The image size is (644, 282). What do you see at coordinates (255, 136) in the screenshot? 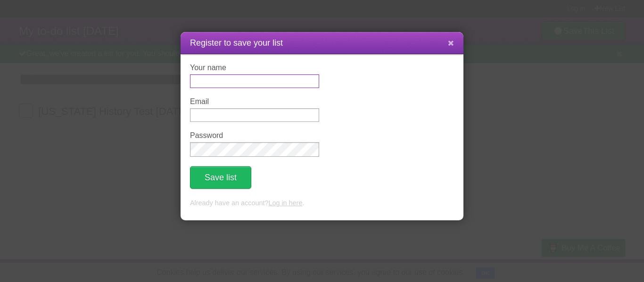
I see `label: Password` at bounding box center [255, 136].